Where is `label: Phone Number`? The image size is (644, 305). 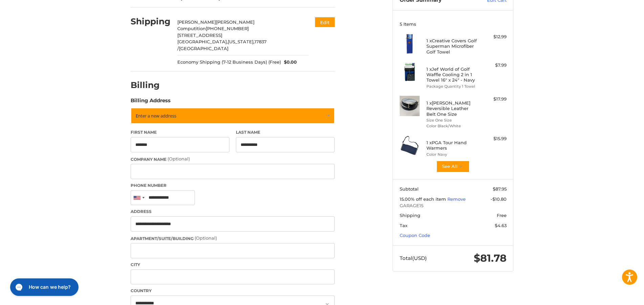
label: Phone Number is located at coordinates (233, 185).